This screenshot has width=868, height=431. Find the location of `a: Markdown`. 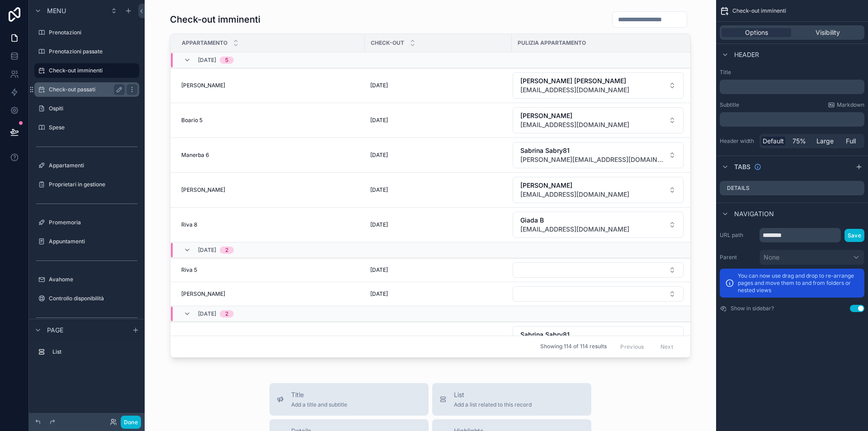

a: Markdown is located at coordinates (846, 105).